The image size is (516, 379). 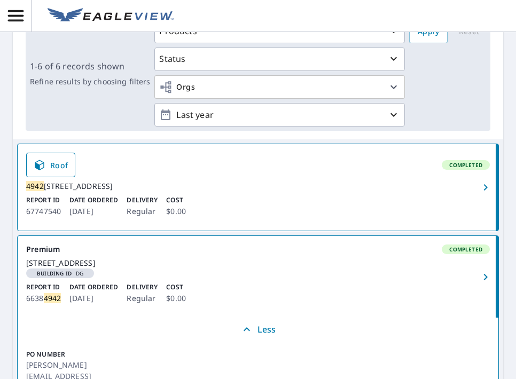 What do you see at coordinates (172, 59) in the screenshot?
I see `p: Status` at bounding box center [172, 59].